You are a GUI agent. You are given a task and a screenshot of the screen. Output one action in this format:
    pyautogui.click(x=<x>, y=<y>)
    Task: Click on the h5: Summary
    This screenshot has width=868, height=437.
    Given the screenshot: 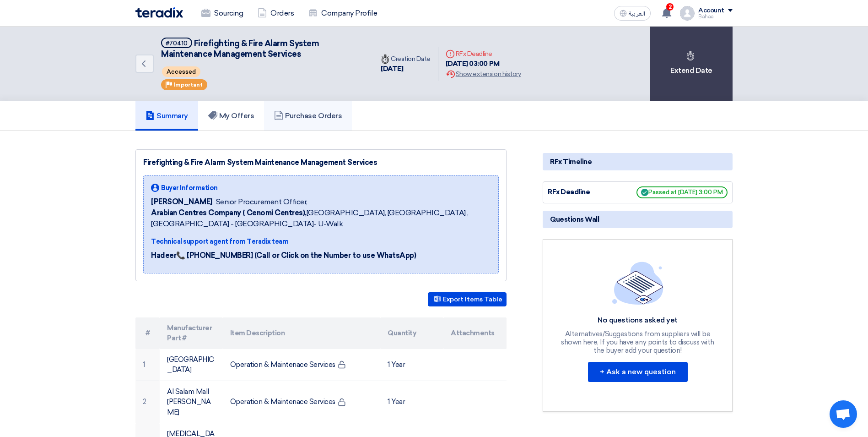 What is the action you would take?
    pyautogui.click(x=166, y=116)
    